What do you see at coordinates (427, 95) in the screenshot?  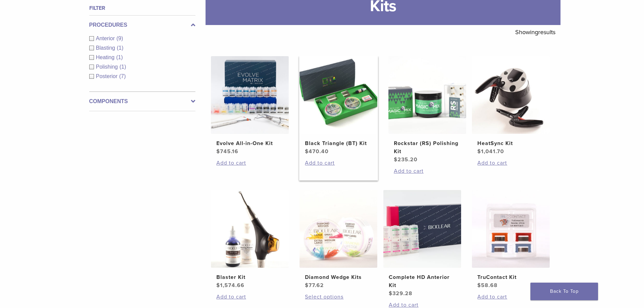 I see `img: Rockstar (RS) Polishing Kit` at bounding box center [427, 95].